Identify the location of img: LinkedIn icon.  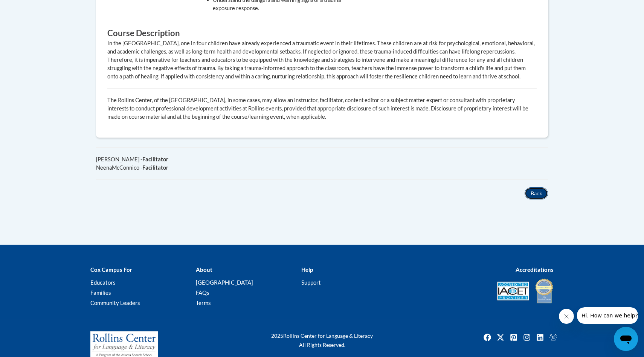
(540, 337).